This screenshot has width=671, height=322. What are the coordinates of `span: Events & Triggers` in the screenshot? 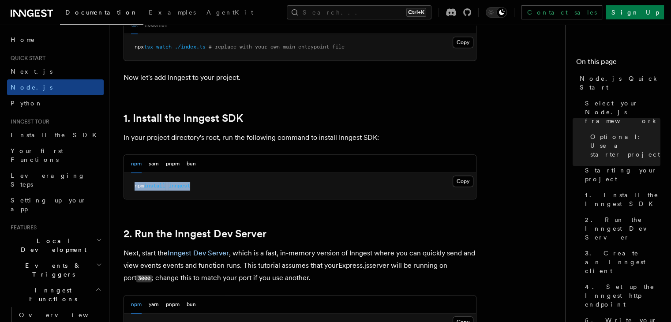 It's located at (52, 270).